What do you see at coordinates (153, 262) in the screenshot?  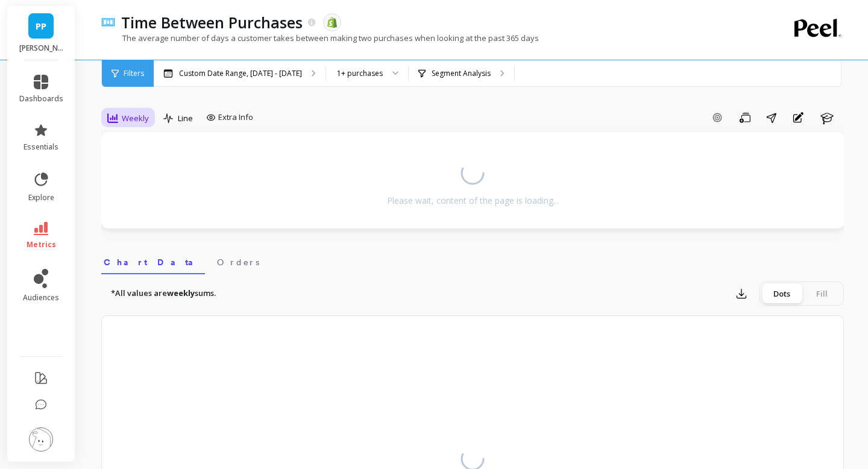 I see `span: Chart Data` at bounding box center [153, 262].